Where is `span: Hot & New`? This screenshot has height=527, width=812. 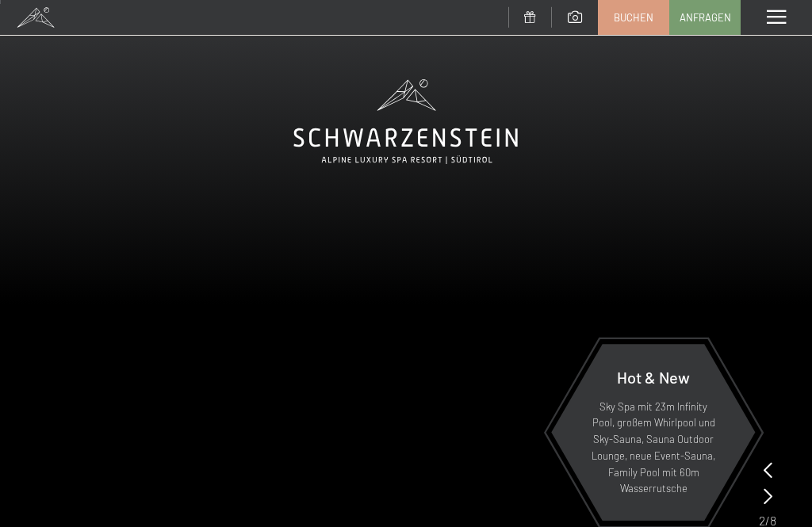 span: Hot & New is located at coordinates (654, 378).